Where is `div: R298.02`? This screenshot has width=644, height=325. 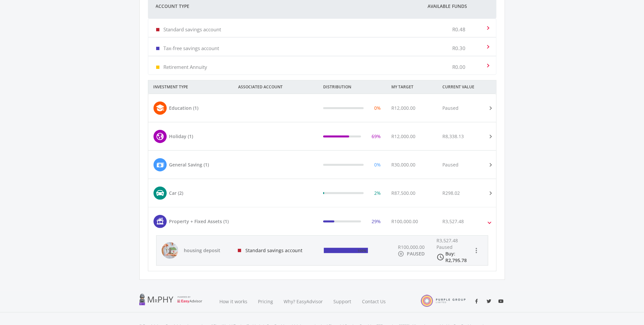
div: R298.02 is located at coordinates (451, 193).